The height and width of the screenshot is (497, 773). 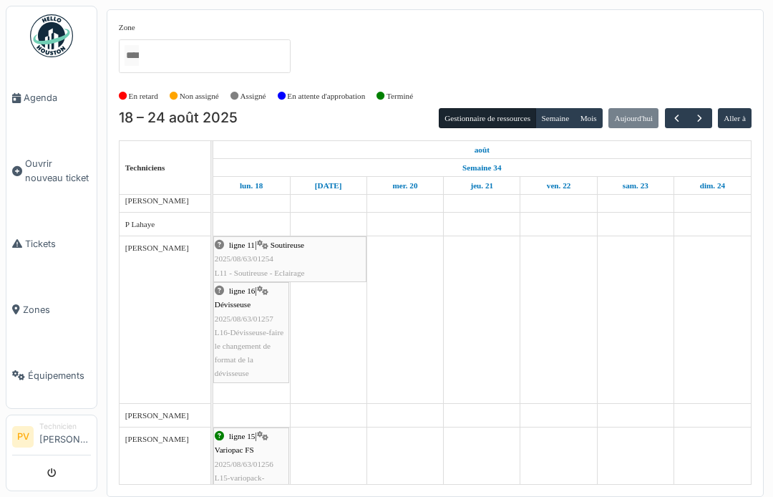 What do you see at coordinates (676, 118) in the screenshot?
I see `button: Précédent` at bounding box center [676, 118].